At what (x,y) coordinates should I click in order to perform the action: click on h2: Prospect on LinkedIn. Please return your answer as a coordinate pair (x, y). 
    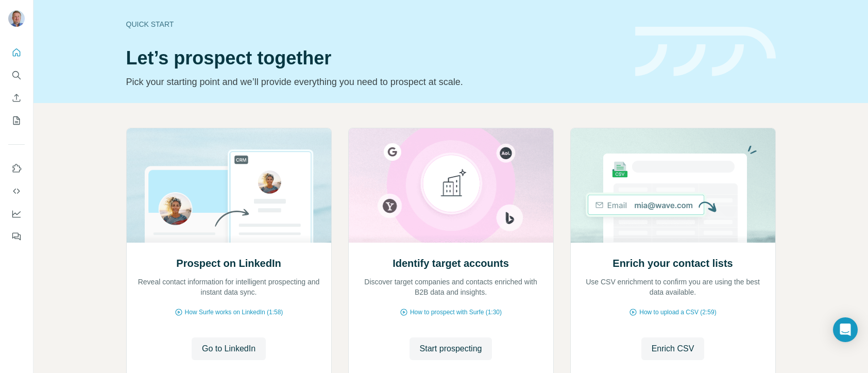
    Looking at the image, I should click on (228, 263).